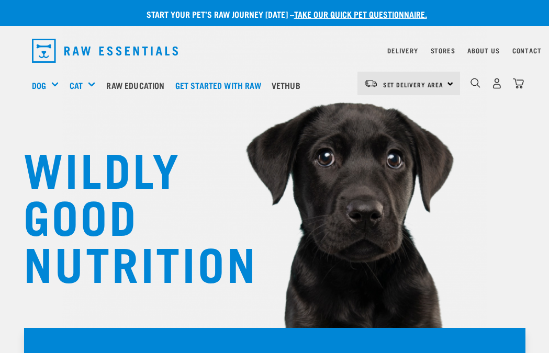 The image size is (549, 353). I want to click on a: take our quick pet questionnaire., so click(361, 14).